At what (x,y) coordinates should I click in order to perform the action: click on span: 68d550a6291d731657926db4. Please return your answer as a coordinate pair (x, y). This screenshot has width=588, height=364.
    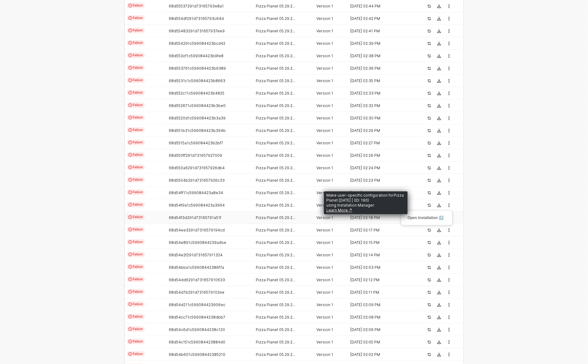
    Looking at the image, I should click on (197, 167).